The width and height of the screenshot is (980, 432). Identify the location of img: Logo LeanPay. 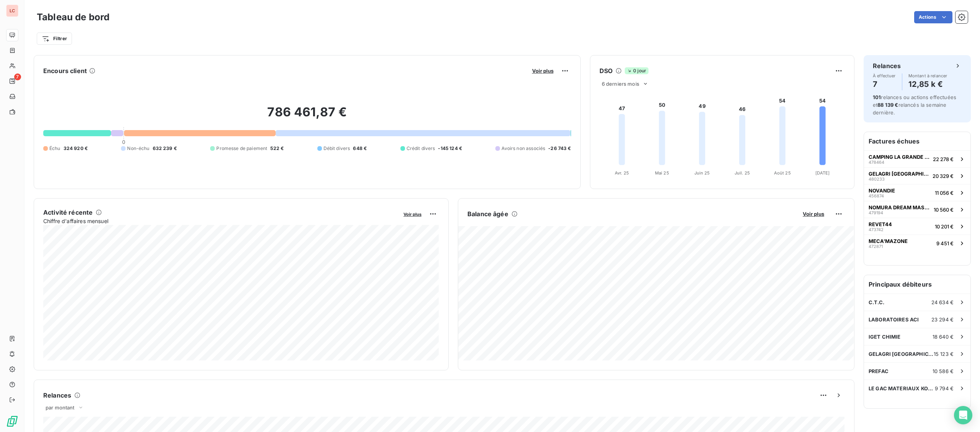
(13, 421).